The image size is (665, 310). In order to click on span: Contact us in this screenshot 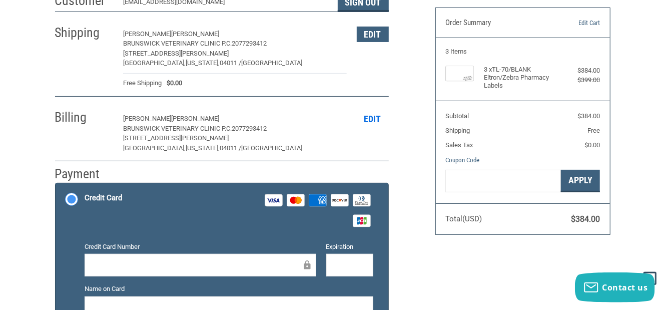, I will do `click(625, 287)`.